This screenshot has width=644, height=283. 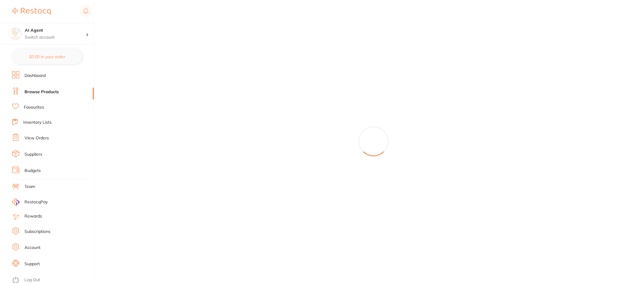 I want to click on a: Inventory Lists, so click(x=38, y=123).